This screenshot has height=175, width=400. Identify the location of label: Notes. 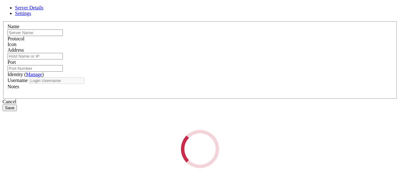
(13, 86).